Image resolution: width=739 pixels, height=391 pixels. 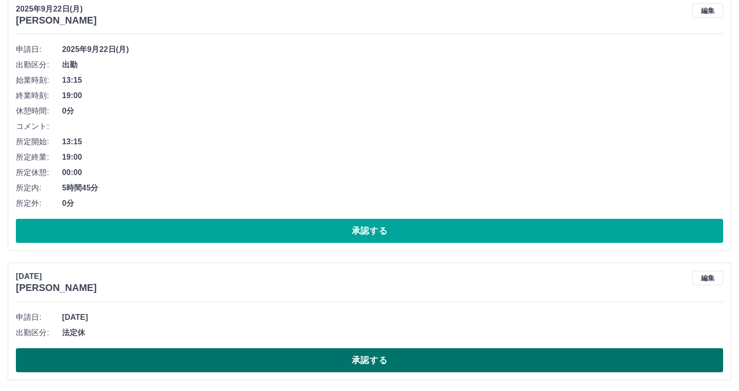 What do you see at coordinates (39, 188) in the screenshot?
I see `span: 所定内:` at bounding box center [39, 188].